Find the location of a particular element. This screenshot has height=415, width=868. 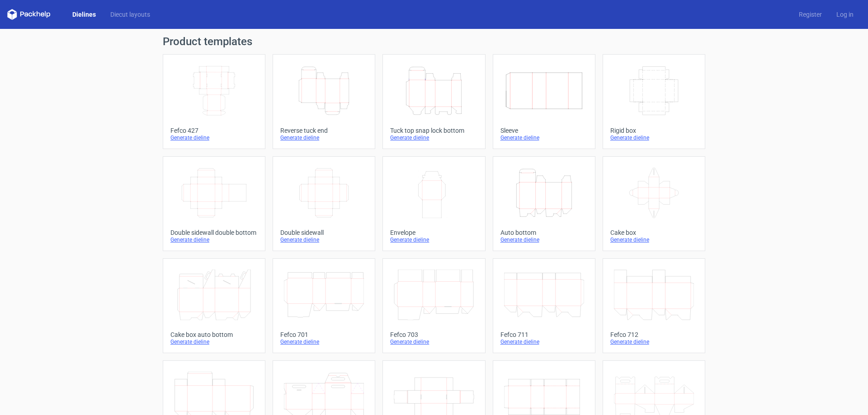

a: Cake boxGenerate dieline is located at coordinates (654, 204).